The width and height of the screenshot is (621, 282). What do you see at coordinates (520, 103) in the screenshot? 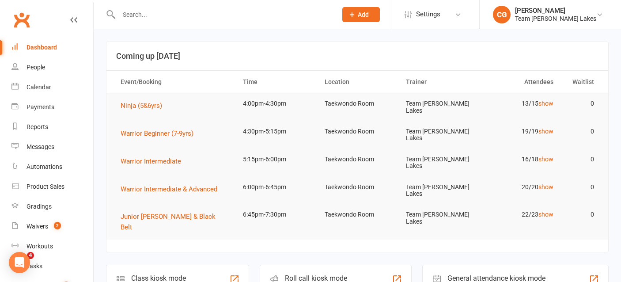
I see `td: 13/15` at bounding box center [520, 103].